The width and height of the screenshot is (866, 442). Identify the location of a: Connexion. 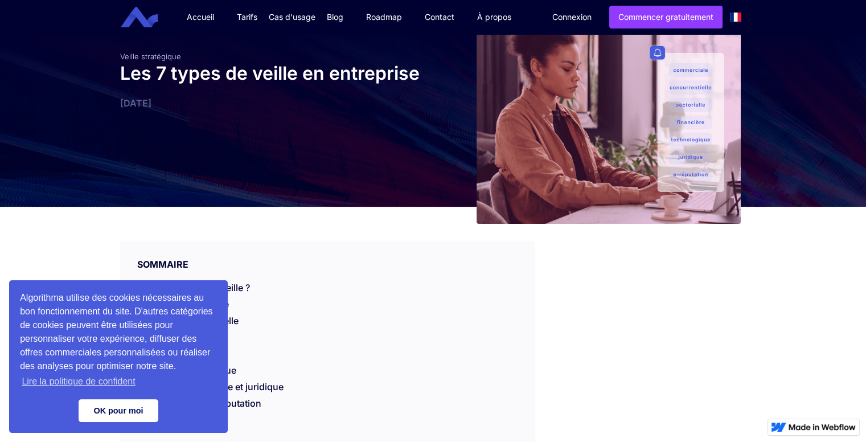
(572, 17).